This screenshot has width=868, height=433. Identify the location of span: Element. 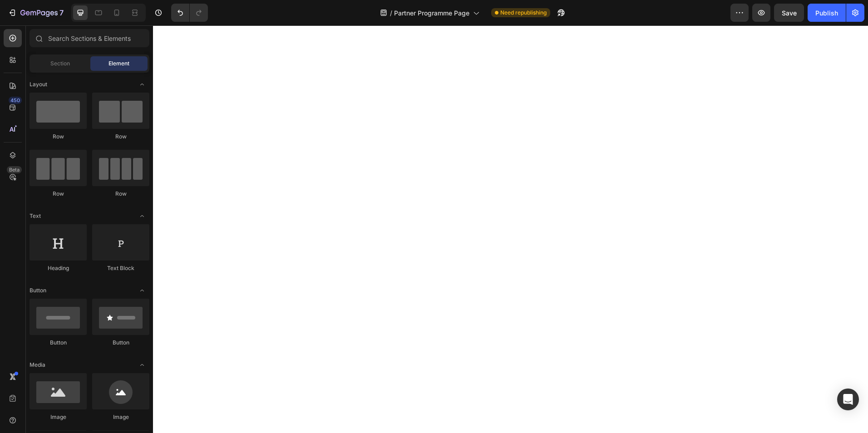
(119, 64).